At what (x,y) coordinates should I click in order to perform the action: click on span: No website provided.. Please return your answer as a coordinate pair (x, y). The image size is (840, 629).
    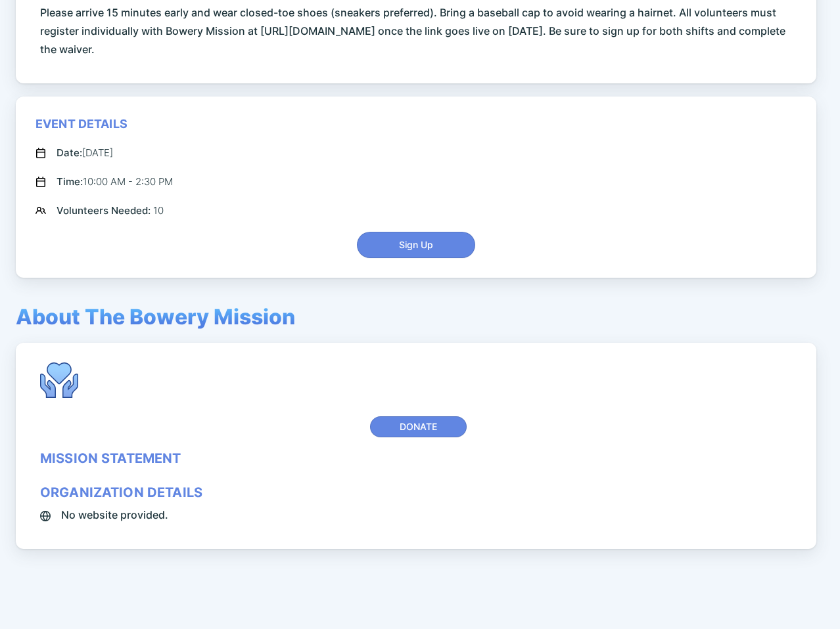
    Looking at the image, I should click on (114, 515).